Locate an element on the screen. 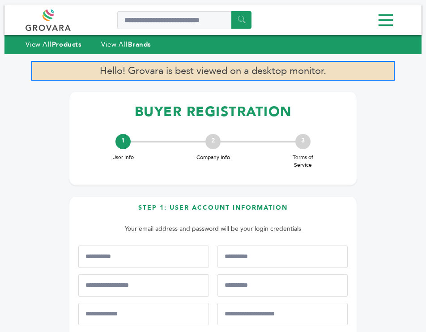  input: Confirm Email Address* is located at coordinates (283, 314).